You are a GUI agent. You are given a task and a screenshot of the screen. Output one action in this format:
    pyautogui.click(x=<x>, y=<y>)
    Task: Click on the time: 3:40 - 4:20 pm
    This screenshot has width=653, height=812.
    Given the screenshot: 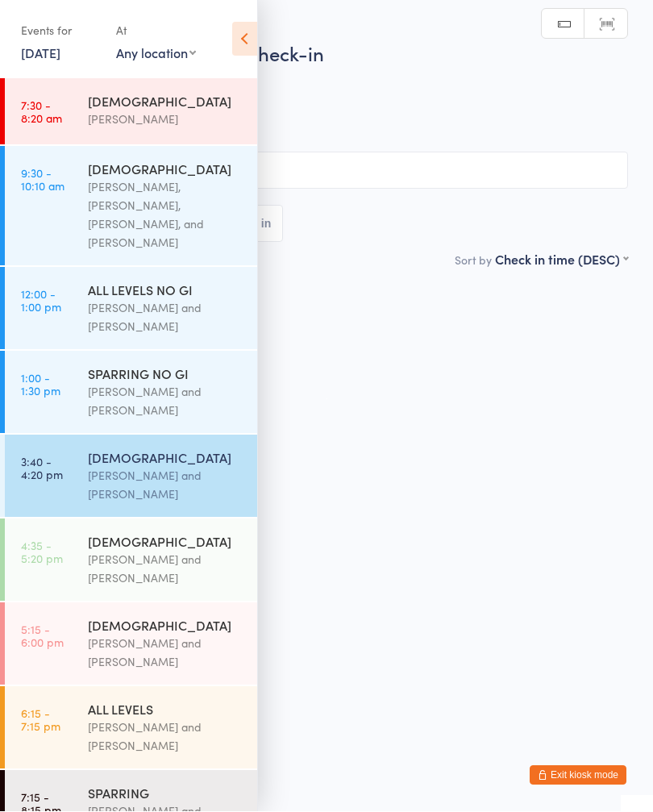 What is the action you would take?
    pyautogui.click(x=42, y=469)
    